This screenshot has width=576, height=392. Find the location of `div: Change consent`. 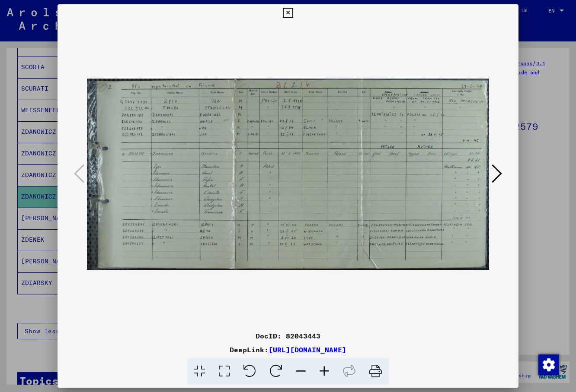

div: Change consent is located at coordinates (548, 364).